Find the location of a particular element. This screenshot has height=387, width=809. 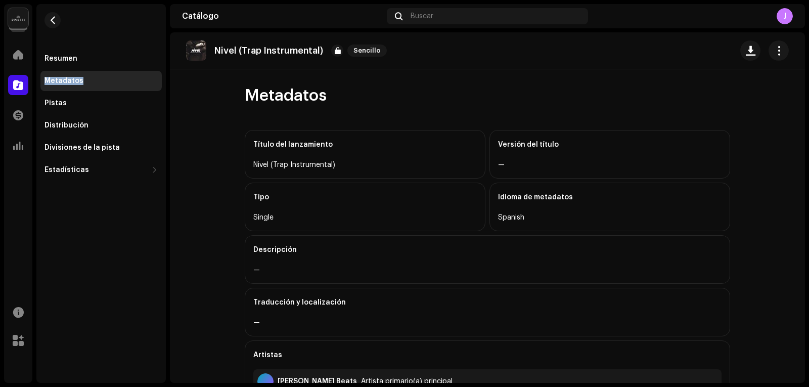

div: Divisiones de la pista is located at coordinates (82, 148).